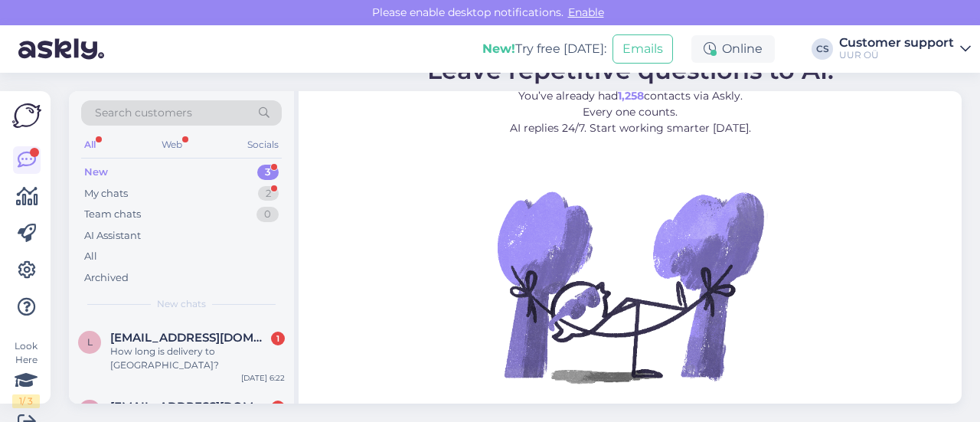  I want to click on div: Archived, so click(107, 278).